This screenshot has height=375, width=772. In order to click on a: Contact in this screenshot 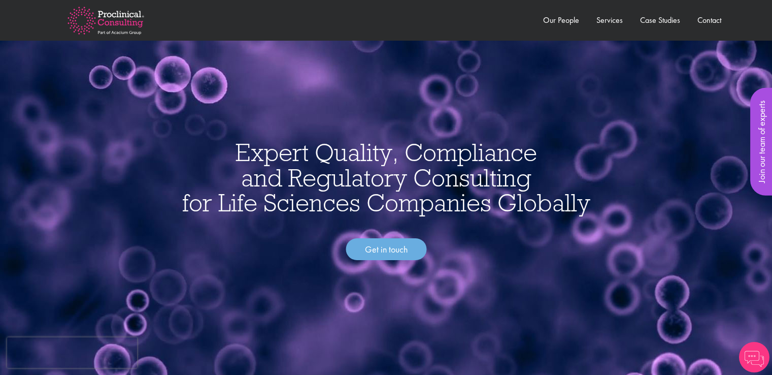, I will do `click(709, 20)`.